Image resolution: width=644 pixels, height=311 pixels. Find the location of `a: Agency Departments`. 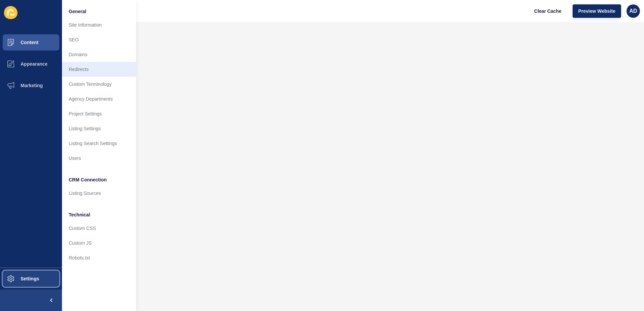

a: Agency Departments is located at coordinates (99, 99).